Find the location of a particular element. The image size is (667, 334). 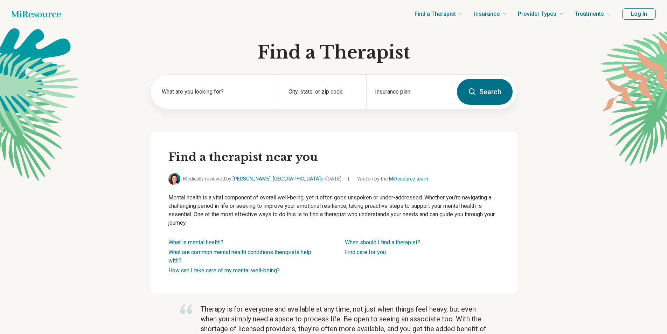

a: How can I take care of my mental well-being? is located at coordinates (224, 270).